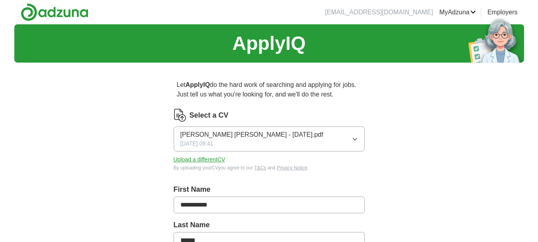  Describe the element at coordinates (269, 189) in the screenshot. I see `label: First Name` at that location.